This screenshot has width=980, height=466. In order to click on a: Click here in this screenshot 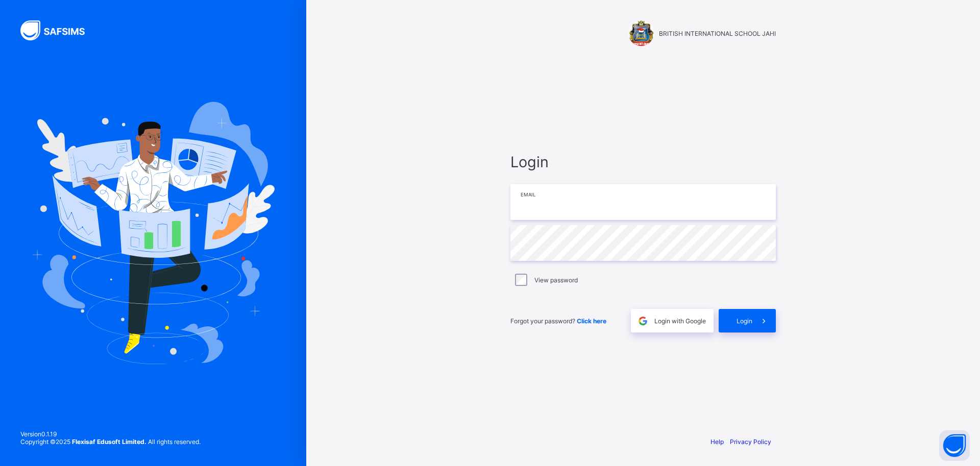, I will do `click(592, 321)`.